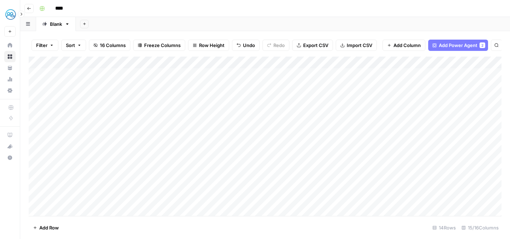  I want to click on span: Redo, so click(279, 45).